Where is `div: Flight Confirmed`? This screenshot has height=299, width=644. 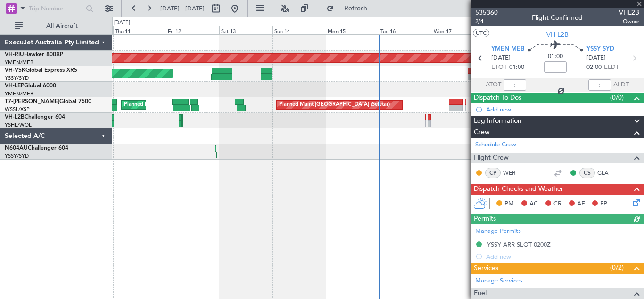
div: Flight Confirmed is located at coordinates (558, 18).